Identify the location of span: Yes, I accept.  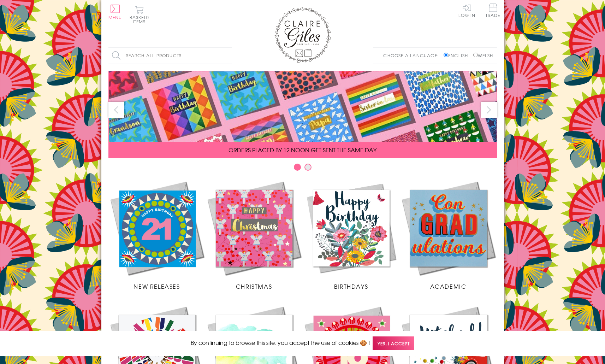
(394, 343).